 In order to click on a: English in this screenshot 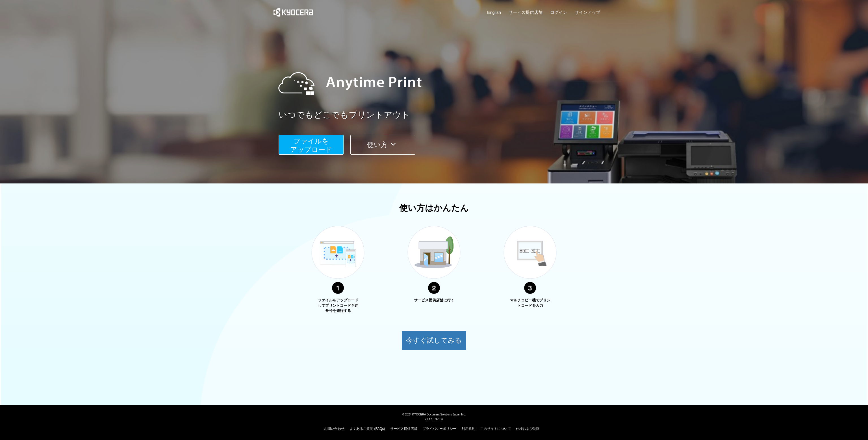, I will do `click(494, 12)`.